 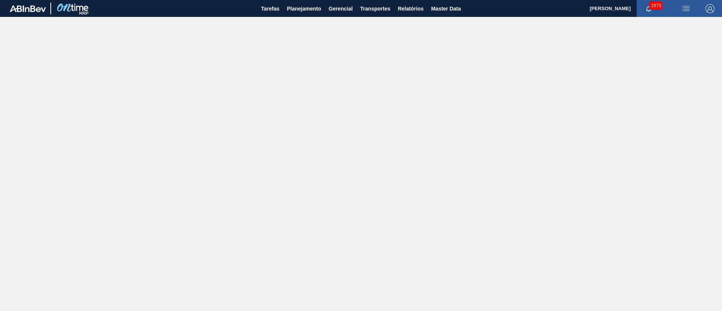 I want to click on span: Relatórios, so click(x=411, y=9).